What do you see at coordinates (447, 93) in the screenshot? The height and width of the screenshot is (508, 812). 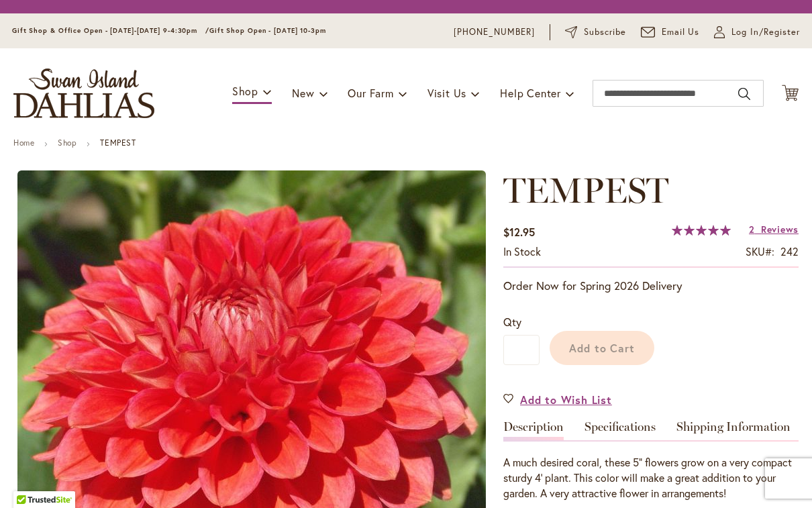 I see `span: Visit Us` at bounding box center [447, 93].